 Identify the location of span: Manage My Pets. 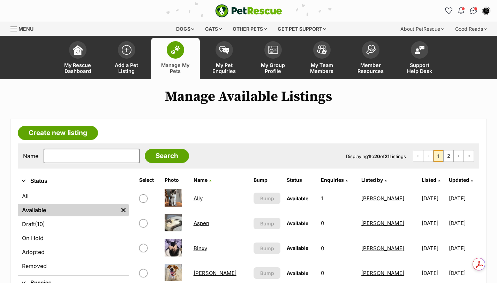
(175, 68).